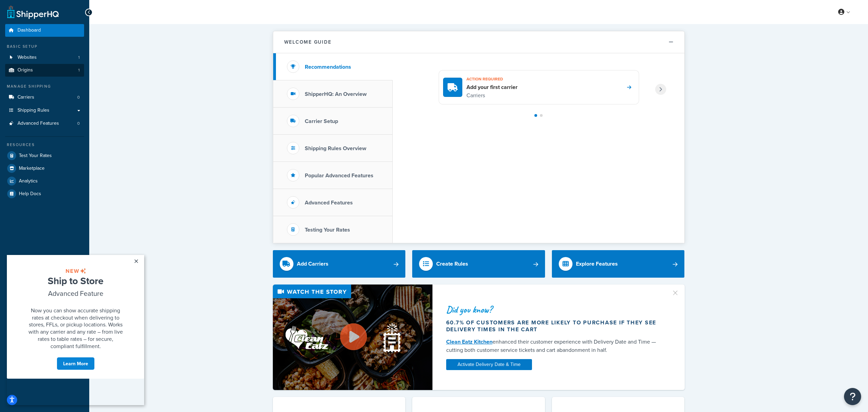  What do you see at coordinates (44, 144) in the screenshot?
I see `div: Resources` at bounding box center [44, 144].